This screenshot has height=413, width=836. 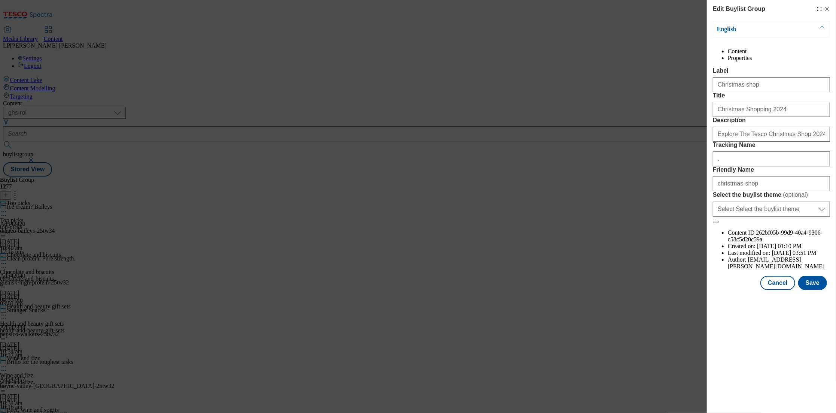 What do you see at coordinates (771, 71) in the screenshot?
I see `label: Label` at bounding box center [771, 71].